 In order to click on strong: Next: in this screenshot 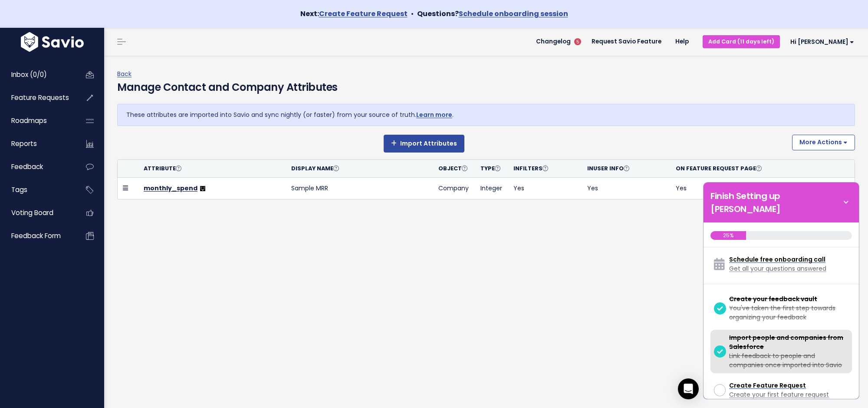, I will do `click(354, 14)`.